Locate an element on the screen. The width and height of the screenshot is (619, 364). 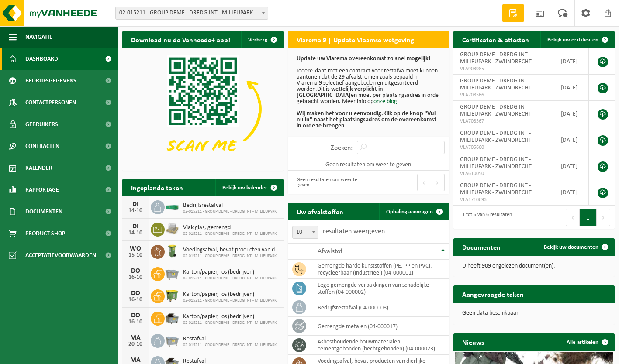
u: Iedere klant met een contract voor restafval is located at coordinates (351, 71).